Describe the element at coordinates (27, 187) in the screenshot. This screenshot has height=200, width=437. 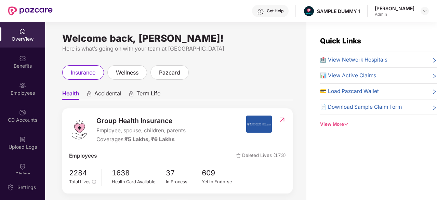
I see `div: Settings` at that location.